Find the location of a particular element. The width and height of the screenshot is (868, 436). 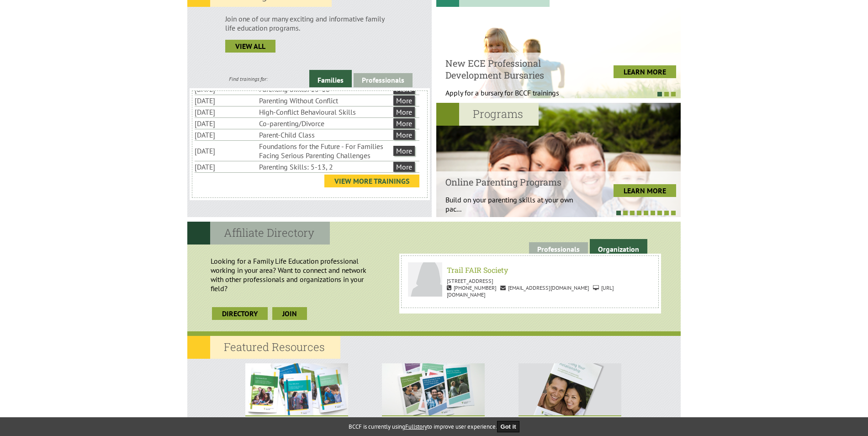

a: join is located at coordinates (289, 314).